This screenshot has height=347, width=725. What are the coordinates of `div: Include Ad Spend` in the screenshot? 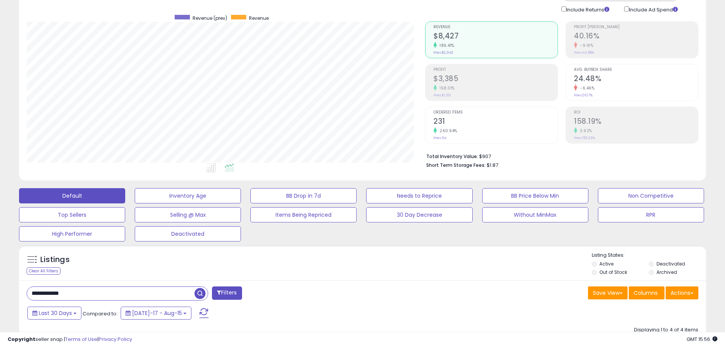 It's located at (654, 9).